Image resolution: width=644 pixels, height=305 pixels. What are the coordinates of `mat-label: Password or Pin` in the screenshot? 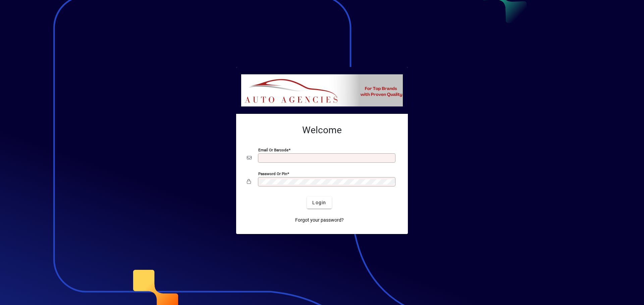 It's located at (273, 174).